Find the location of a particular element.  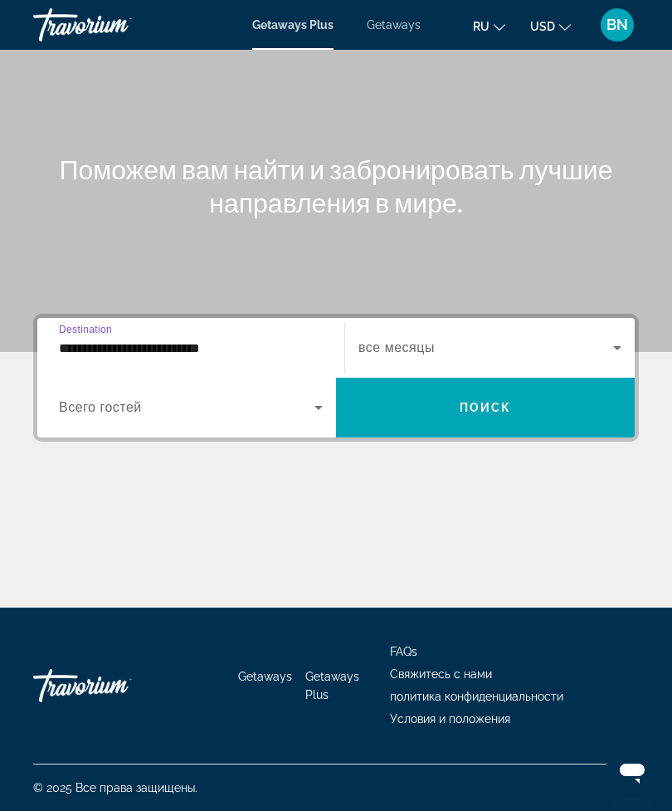

span: все месяцы is located at coordinates (397, 347).